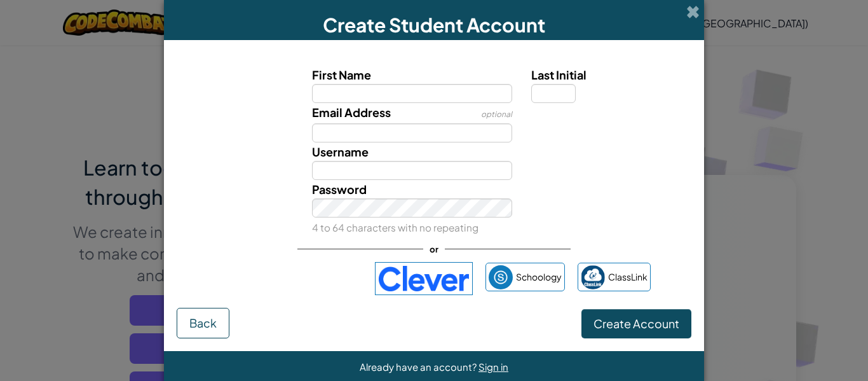 Image resolution: width=868 pixels, height=381 pixels. What do you see at coordinates (434, 25) in the screenshot?
I see `span: Create Student Account` at bounding box center [434, 25].